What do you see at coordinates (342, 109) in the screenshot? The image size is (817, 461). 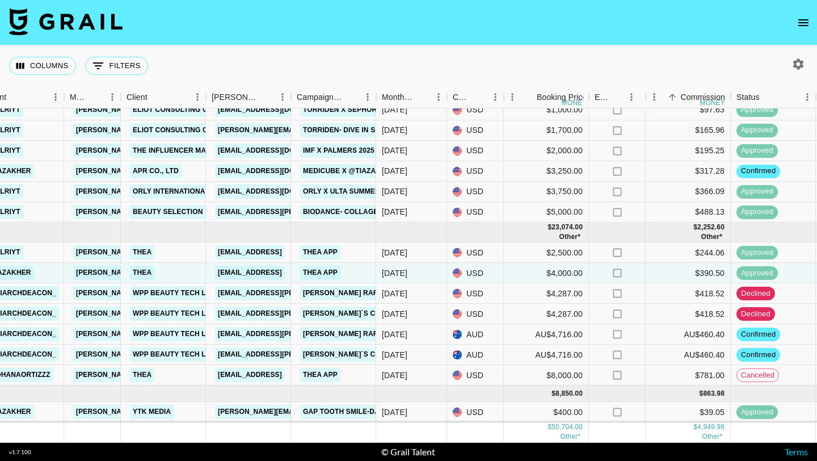 I see `a: Torriden x Sephora` at bounding box center [342, 109].